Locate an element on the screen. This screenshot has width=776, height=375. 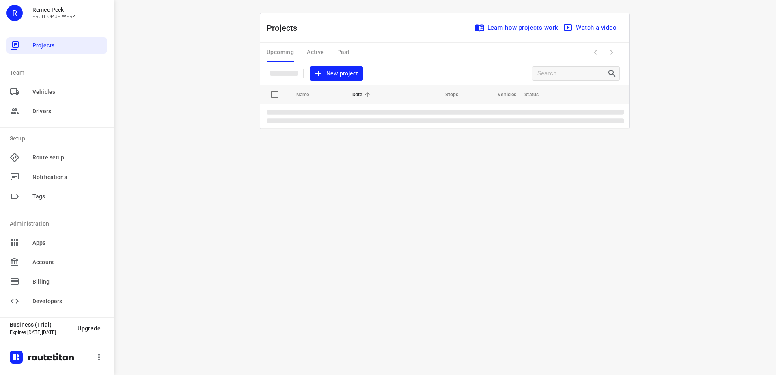
div: Developers is located at coordinates (57, 301).